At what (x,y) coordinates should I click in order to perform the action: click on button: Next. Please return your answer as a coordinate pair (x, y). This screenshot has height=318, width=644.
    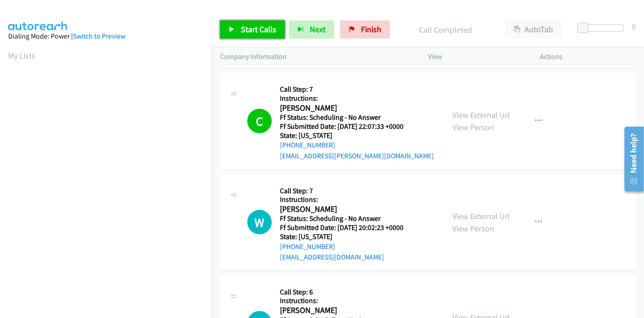
    Looking at the image, I should click on (311, 29).